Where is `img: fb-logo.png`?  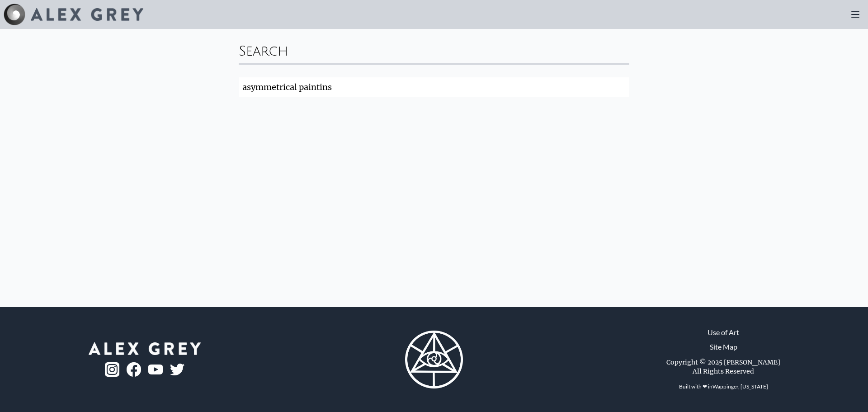 img: fb-logo.png is located at coordinates (134, 370).